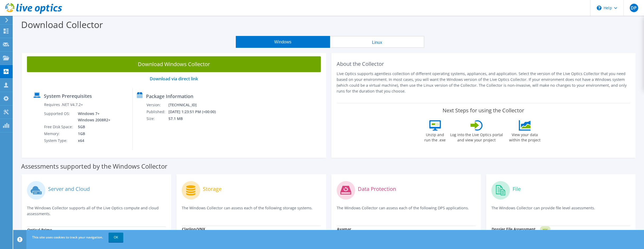  Describe the element at coordinates (59, 141) in the screenshot. I see `td: System Type:` at that location.